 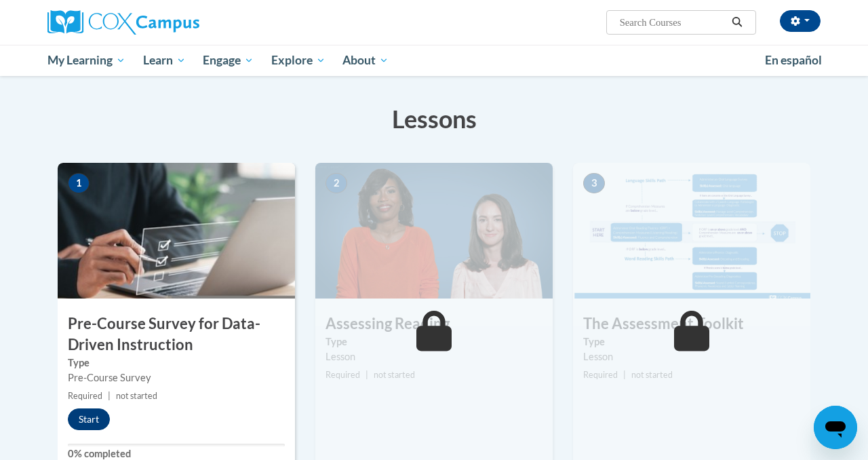 What do you see at coordinates (737, 22) in the screenshot?
I see `button: Search` at bounding box center [737, 22].